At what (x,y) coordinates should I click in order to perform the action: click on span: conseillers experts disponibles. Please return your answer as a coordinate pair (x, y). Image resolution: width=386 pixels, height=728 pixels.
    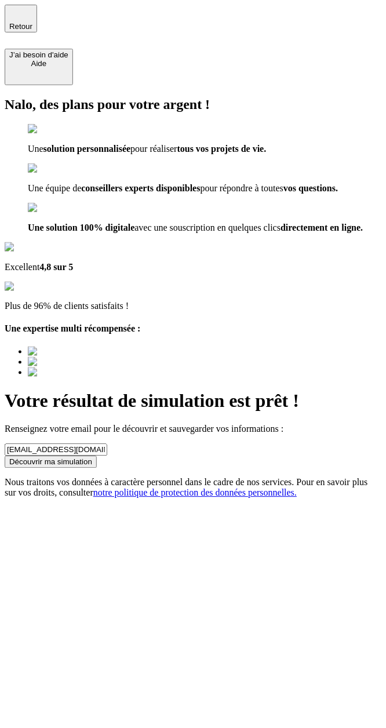
    Looking at the image, I should click on (140, 188).